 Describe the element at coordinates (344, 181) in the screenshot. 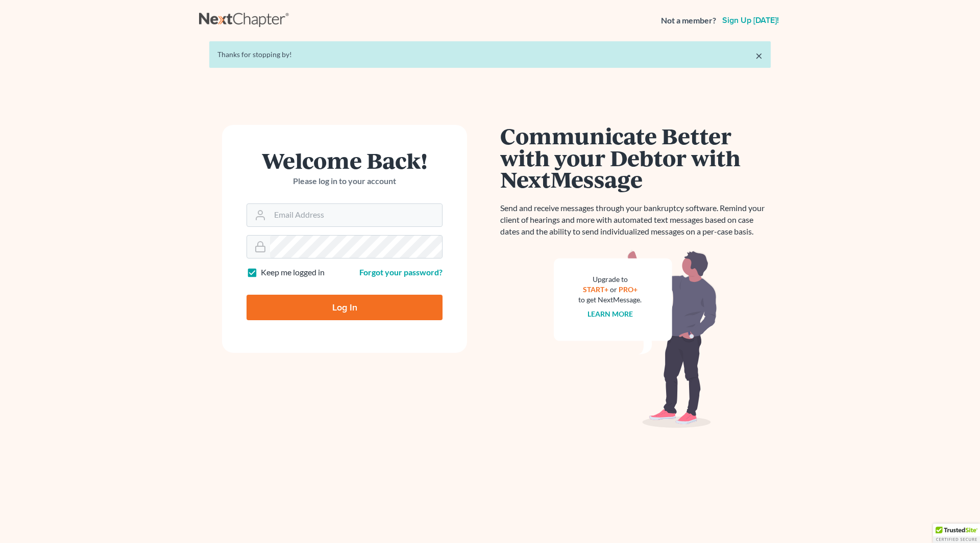

I see `p: Please log in to your account` at that location.